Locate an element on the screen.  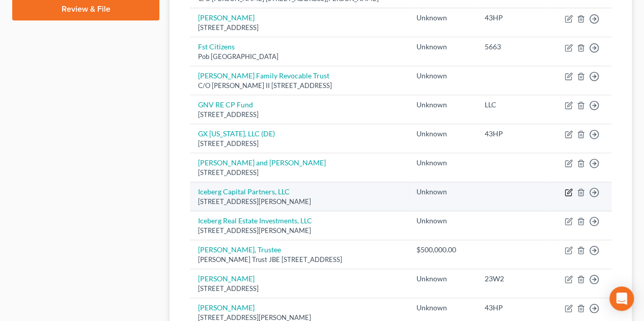
a: Fst Citizens is located at coordinates (217, 47).